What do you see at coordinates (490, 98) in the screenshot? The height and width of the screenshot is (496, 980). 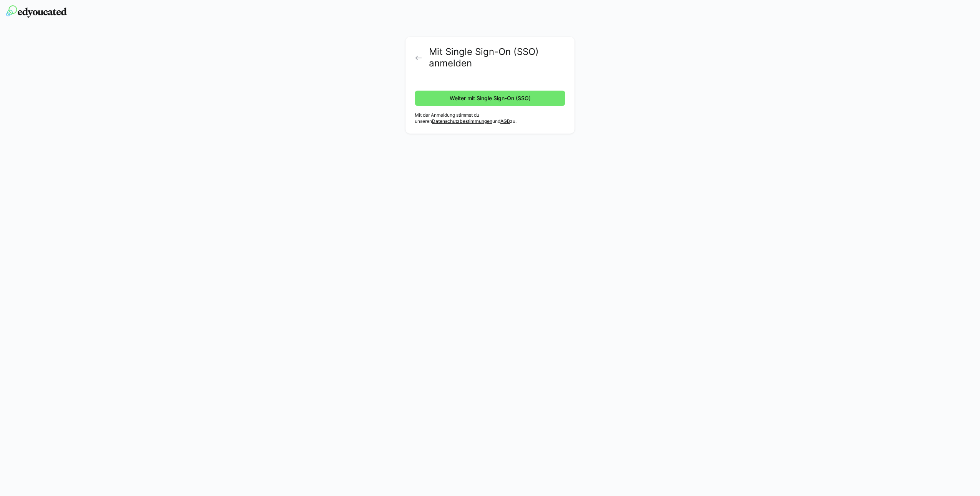 I see `button: Weiter mit Single Sign-On (SSO)` at bounding box center [490, 98].